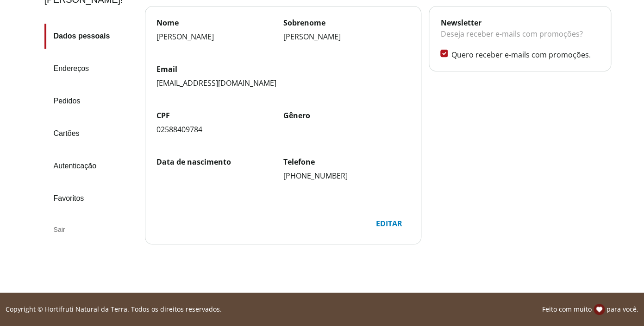 This screenshot has height=326, width=644. What do you see at coordinates (347, 116) in the screenshot?
I see `label: Gênero` at bounding box center [347, 116].